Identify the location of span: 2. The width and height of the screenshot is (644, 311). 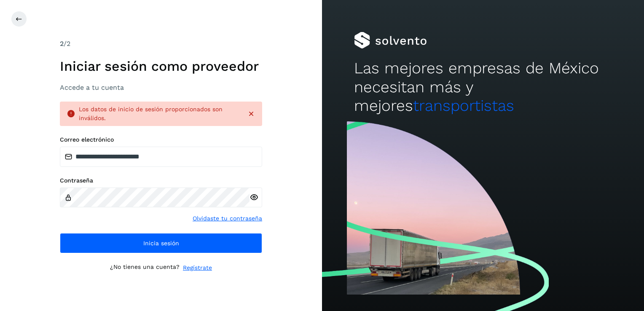
(62, 44).